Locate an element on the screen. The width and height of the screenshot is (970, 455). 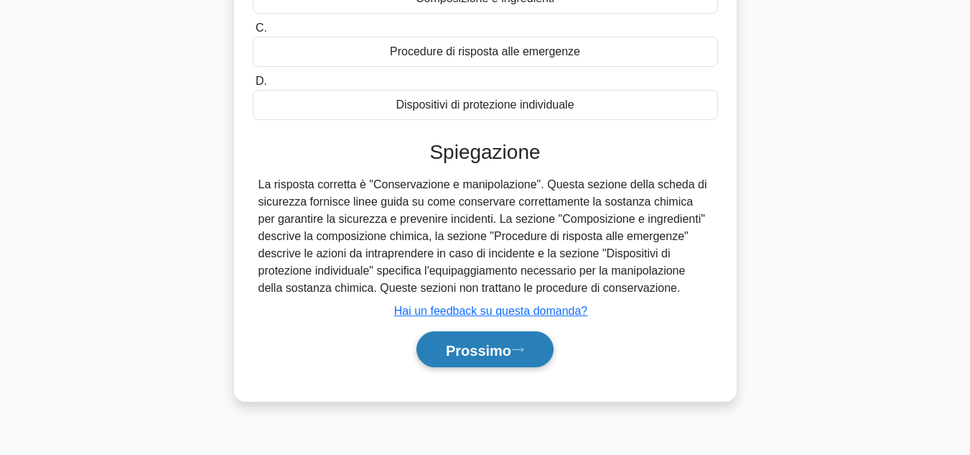
font: Dispositivi di protezione individuale is located at coordinates (485, 104).